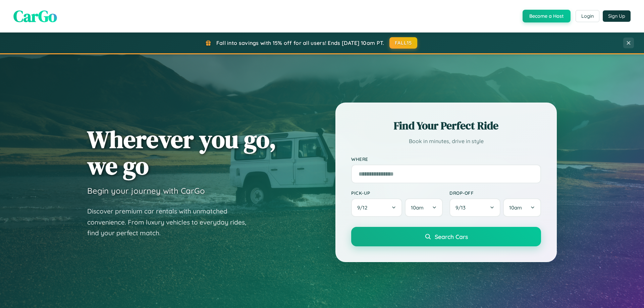  Describe the element at coordinates (446, 141) in the screenshot. I see `p: Book in minutes, drive in style` at that location.